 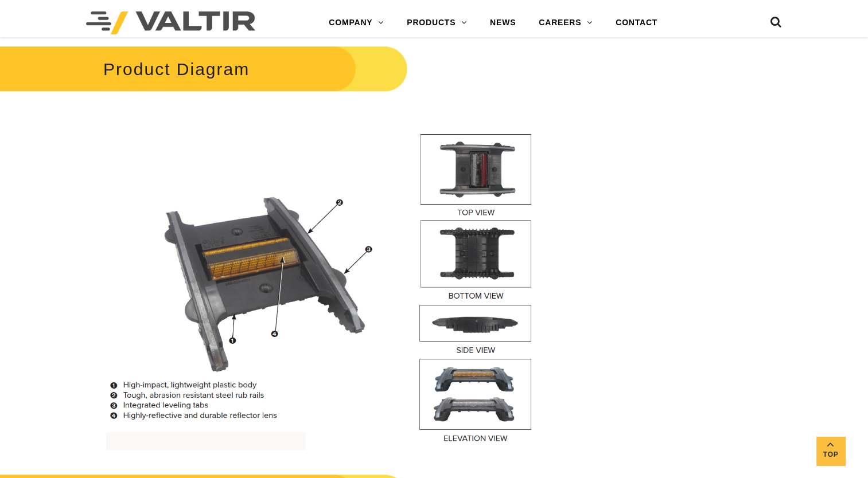 What do you see at coordinates (831, 452) in the screenshot?
I see `a: Top` at bounding box center [831, 452].